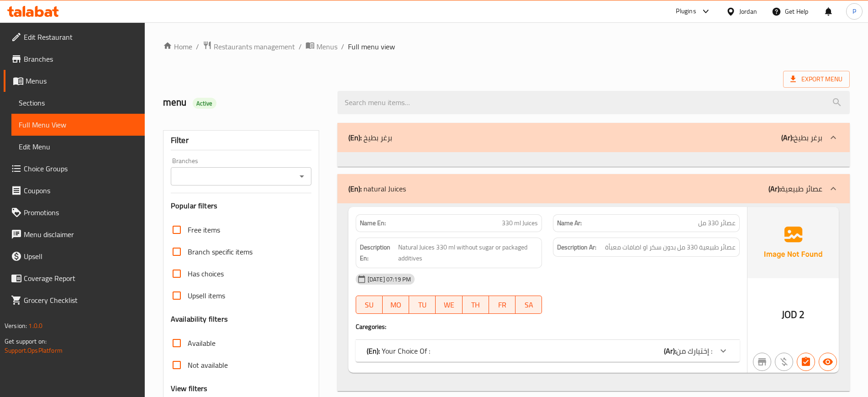 Image resolution: width=868 pixels, height=397 pixels. What do you see at coordinates (204, 103) in the screenshot?
I see `span: Active` at bounding box center [204, 103].